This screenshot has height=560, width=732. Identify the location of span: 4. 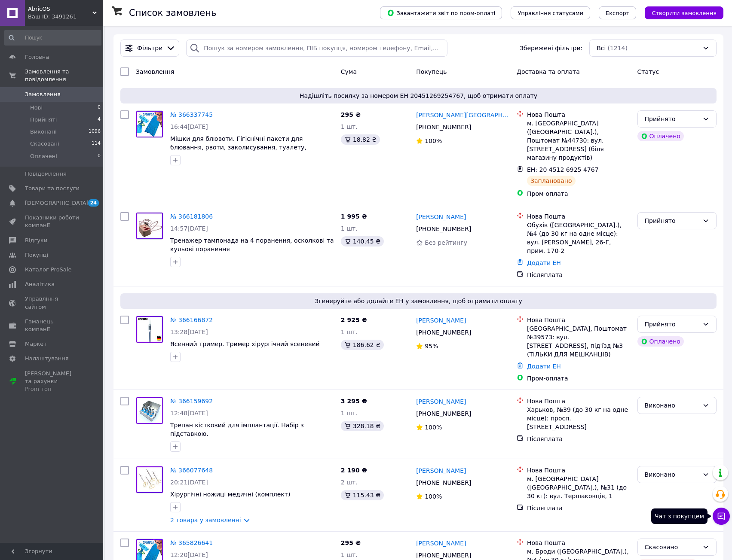
(99, 120).